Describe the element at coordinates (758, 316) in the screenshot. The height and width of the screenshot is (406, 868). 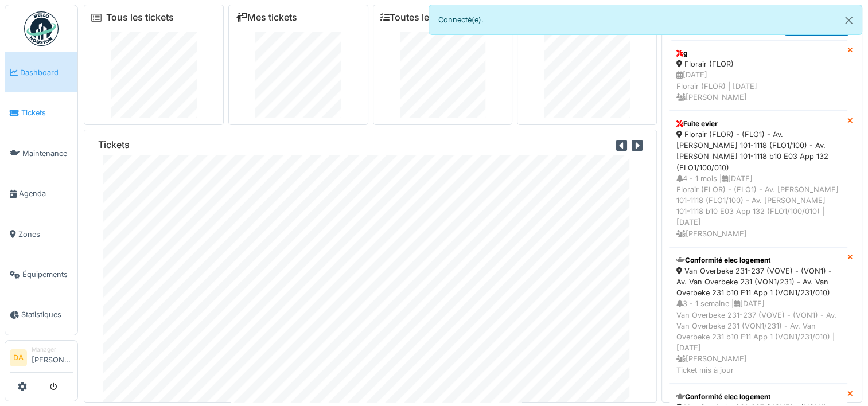
I see `a: Conformité elec logement Van Overbeke 231-237 (VOVE) - (VON1) - Av. Van Overbeke 231 (VON1/231) -...` at that location.